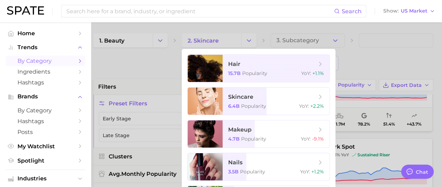 This screenshot has width=442, height=187. I want to click on button: ShowUS Market, so click(409, 11).